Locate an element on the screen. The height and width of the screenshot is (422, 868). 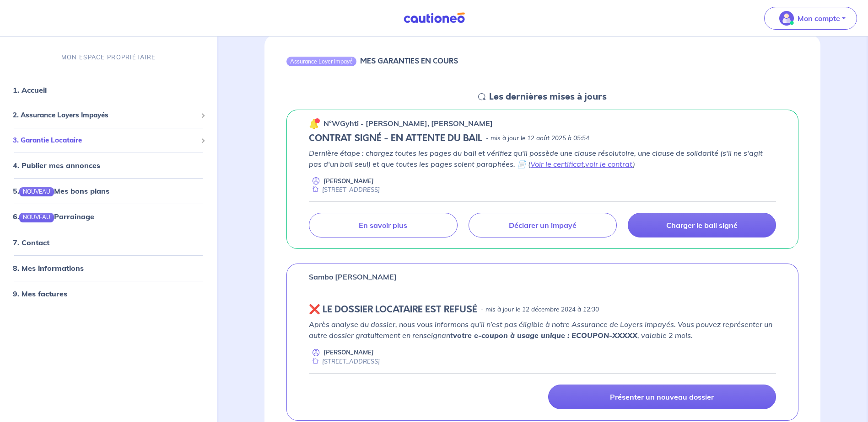
a: En savoir plus is located at coordinates (383, 225).